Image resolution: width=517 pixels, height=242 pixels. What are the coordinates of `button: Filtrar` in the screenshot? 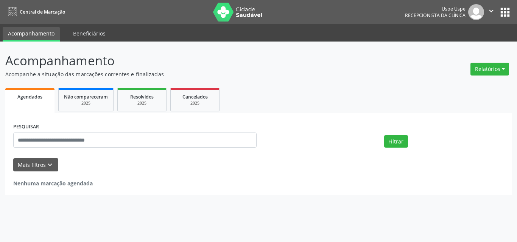 It's located at (396, 142).